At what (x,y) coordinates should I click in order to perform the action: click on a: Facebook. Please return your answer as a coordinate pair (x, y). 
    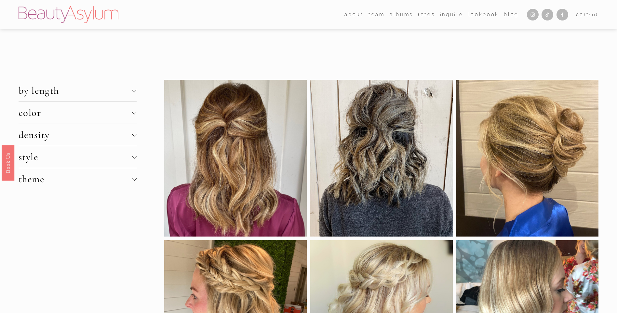
    Looking at the image, I should click on (563, 15).